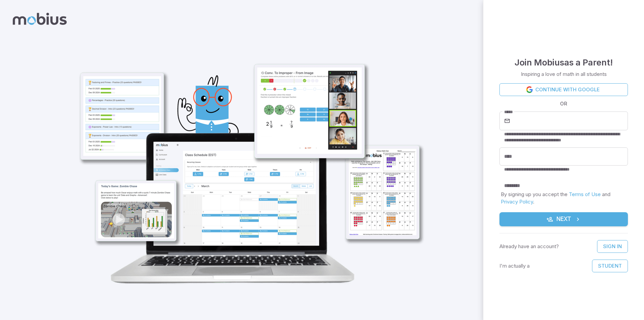  What do you see at coordinates (529, 246) in the screenshot?
I see `p: Already have an account?` at bounding box center [529, 246].